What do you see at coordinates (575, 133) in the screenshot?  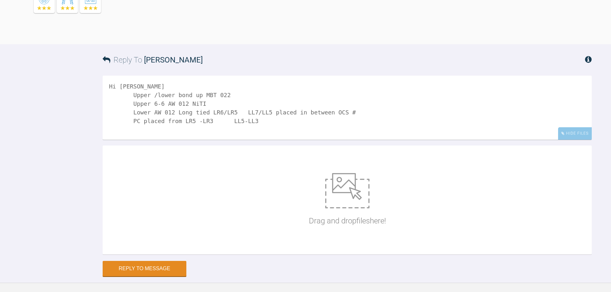 I see `div: Hide Files` at bounding box center [575, 133].